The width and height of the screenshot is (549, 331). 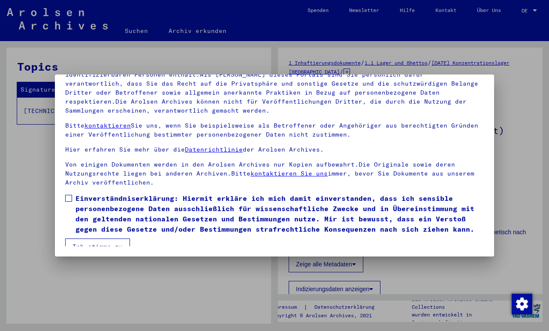 What do you see at coordinates (108, 126) in the screenshot?
I see `a: kontaktieren` at bounding box center [108, 126].